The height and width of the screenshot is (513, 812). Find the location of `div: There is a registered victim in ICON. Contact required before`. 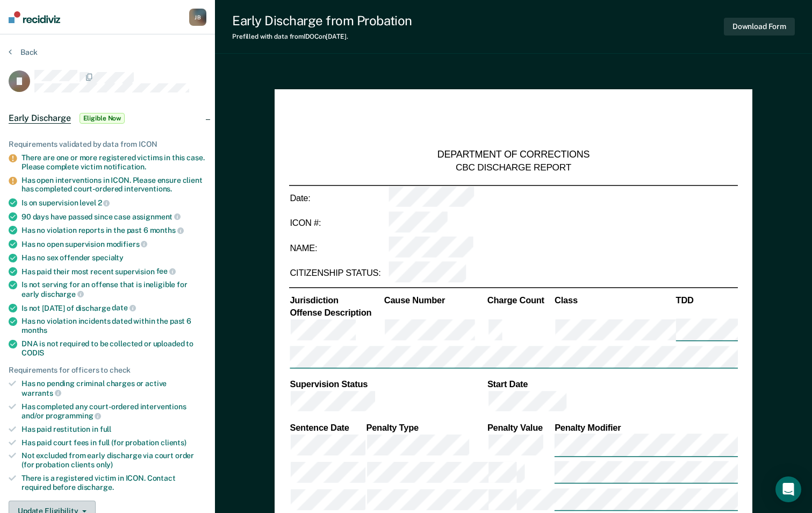

div: There is a registered victim in ICON. Contact required before is located at coordinates (114, 483).